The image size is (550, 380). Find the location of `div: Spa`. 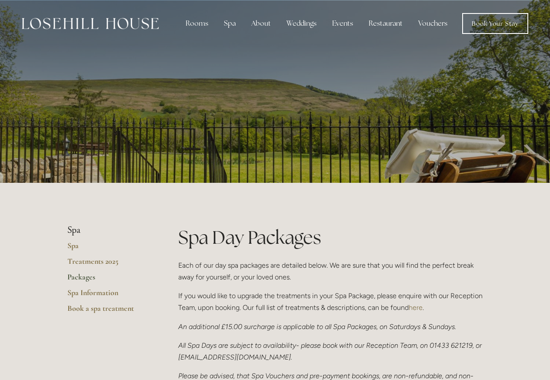

div: Spa is located at coordinates (230, 23).